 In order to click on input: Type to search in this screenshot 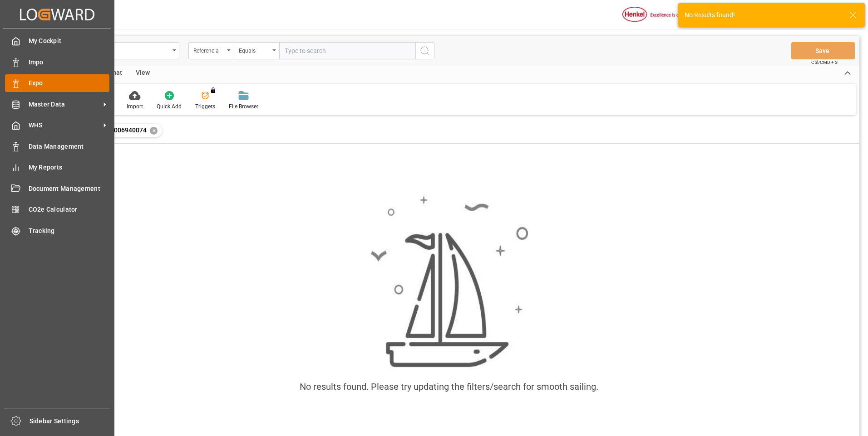, I will do `click(347, 51)`.